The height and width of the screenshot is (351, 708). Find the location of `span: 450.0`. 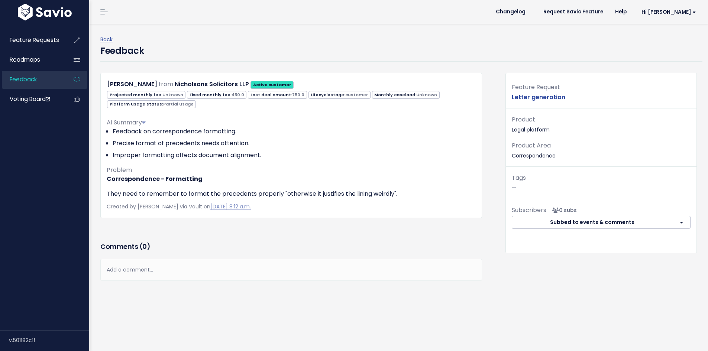

span: 450.0 is located at coordinates (238, 95).